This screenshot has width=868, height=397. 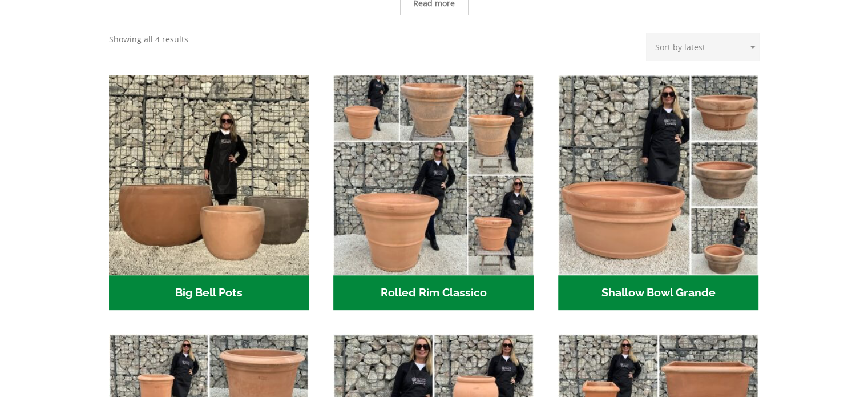 I want to click on h2: Big Bell Pots, so click(x=209, y=293).